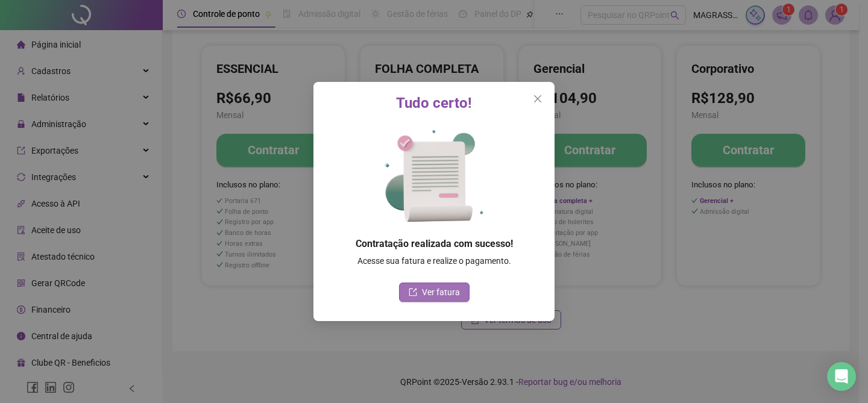  Describe the element at coordinates (434, 244) in the screenshot. I see `h5: Contratação realizada com sucesso!` at that location.